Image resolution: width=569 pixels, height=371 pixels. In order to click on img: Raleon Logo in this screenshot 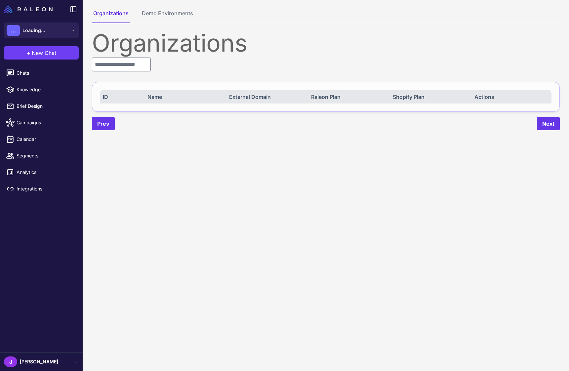, I will do `click(28, 9)`.